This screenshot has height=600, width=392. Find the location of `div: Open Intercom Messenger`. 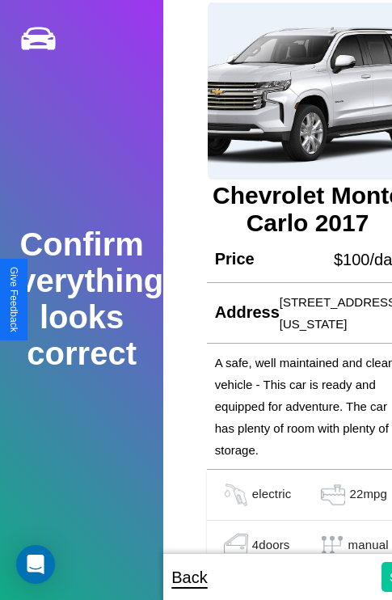

div: Open Intercom Messenger is located at coordinates (36, 565).